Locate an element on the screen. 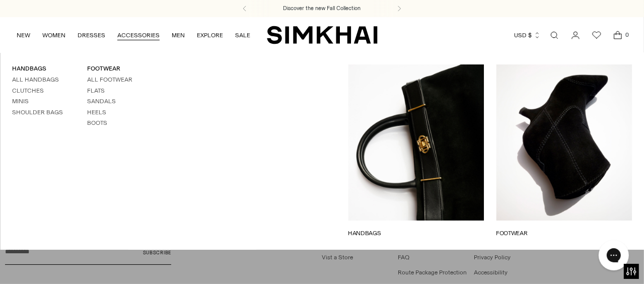 The image size is (644, 284). a: WOMEN is located at coordinates (54, 35).